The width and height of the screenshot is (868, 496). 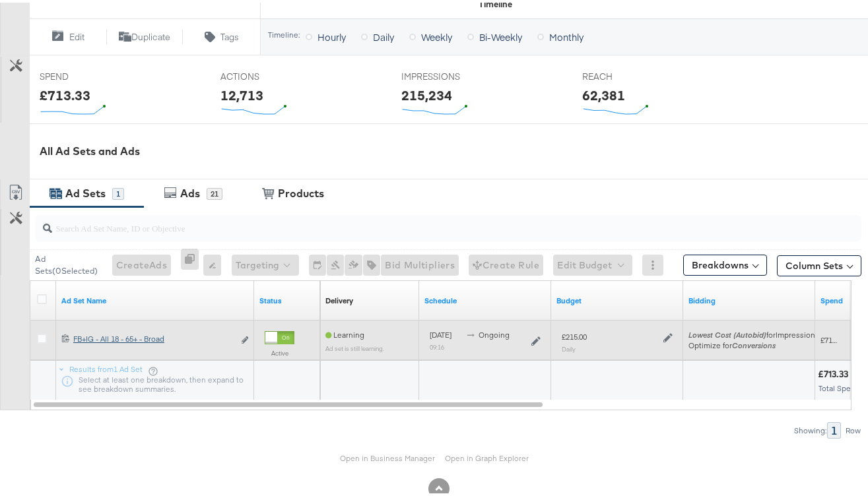 I want to click on span: IMPRESSIONS, so click(x=451, y=74).